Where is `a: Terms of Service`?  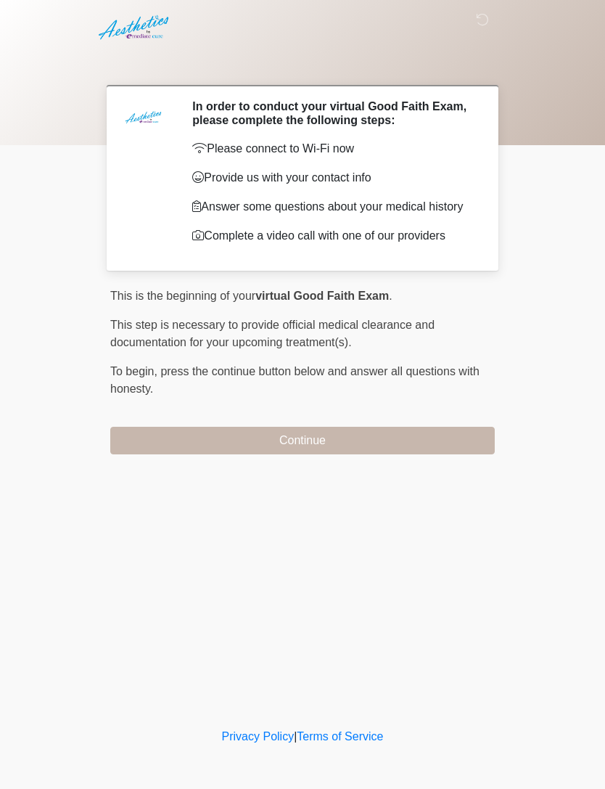 a: Terms of Service is located at coordinates (340, 736).